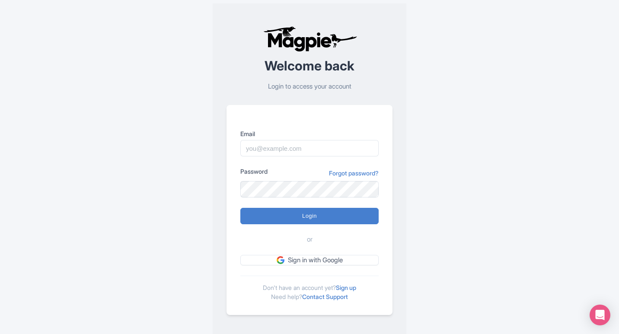  Describe the element at coordinates (310, 39) in the screenshot. I see `img: logo-ab69f6fb50320c5b225c76a69d11143b.png` at that location.